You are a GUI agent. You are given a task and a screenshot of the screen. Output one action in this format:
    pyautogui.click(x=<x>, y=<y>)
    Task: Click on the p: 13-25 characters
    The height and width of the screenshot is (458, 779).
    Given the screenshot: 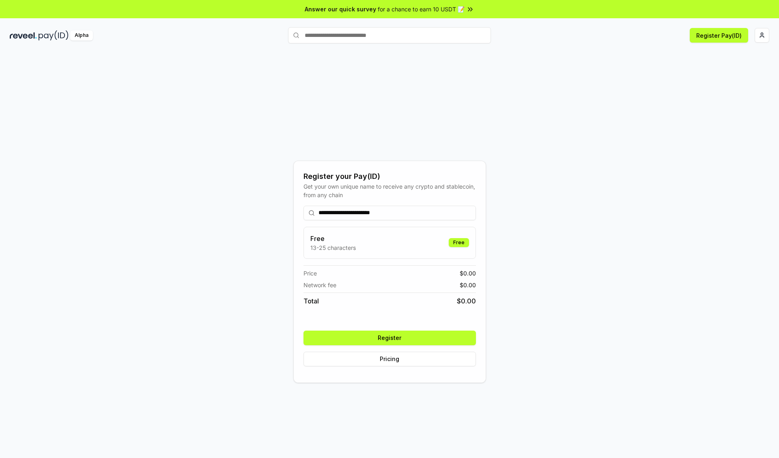 What is the action you would take?
    pyautogui.click(x=333, y=247)
    